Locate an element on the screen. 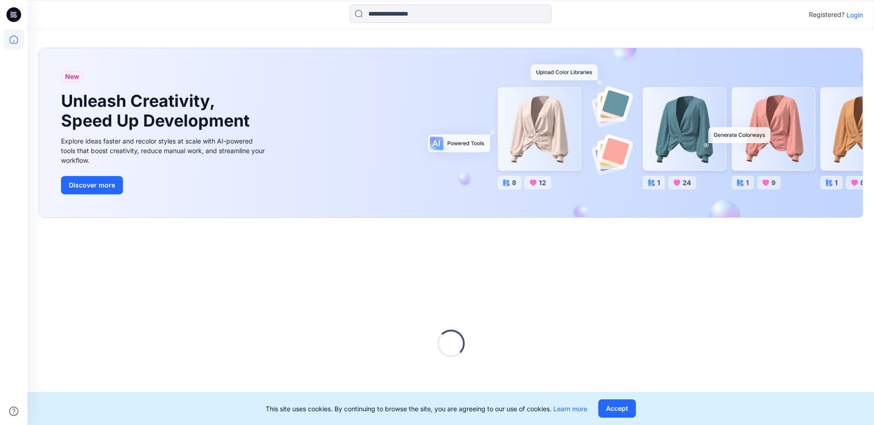 The height and width of the screenshot is (425, 874). div: Explore ideas faster and recolor styles at scale with AI-powered tools that boost creativity, red... is located at coordinates (164, 151).